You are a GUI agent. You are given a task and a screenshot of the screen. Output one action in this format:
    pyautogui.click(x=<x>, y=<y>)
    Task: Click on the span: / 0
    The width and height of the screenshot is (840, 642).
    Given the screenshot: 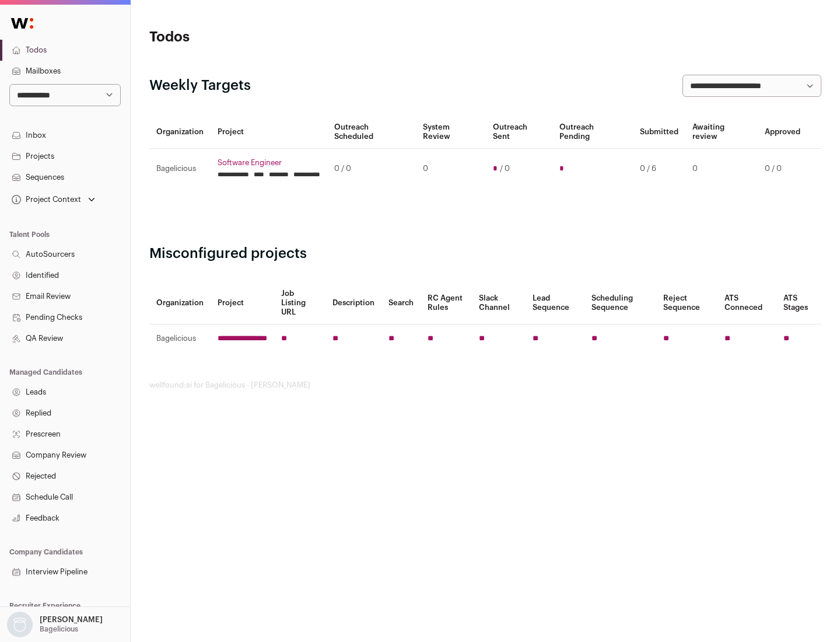 What is the action you would take?
    pyautogui.click(x=505, y=168)
    